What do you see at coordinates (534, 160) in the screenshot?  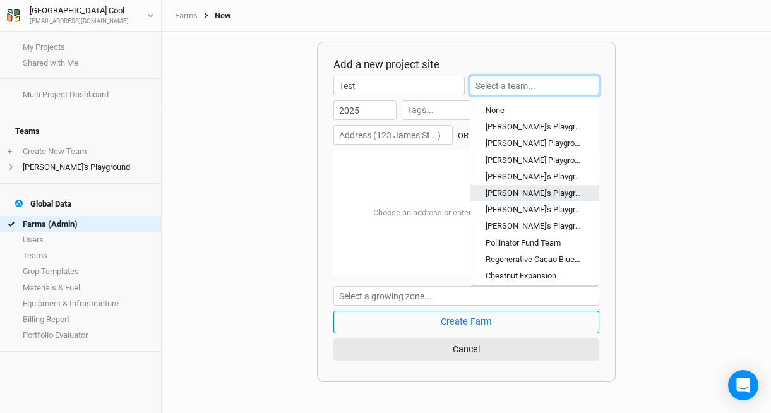 I see `div: Harry Playground` at bounding box center [534, 160].